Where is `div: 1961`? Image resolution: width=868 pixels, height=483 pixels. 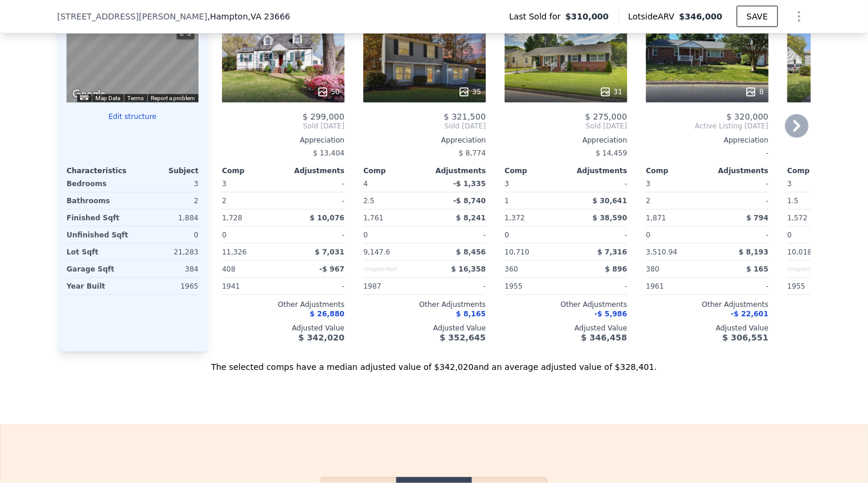
div: 1961 is located at coordinates (675, 286).